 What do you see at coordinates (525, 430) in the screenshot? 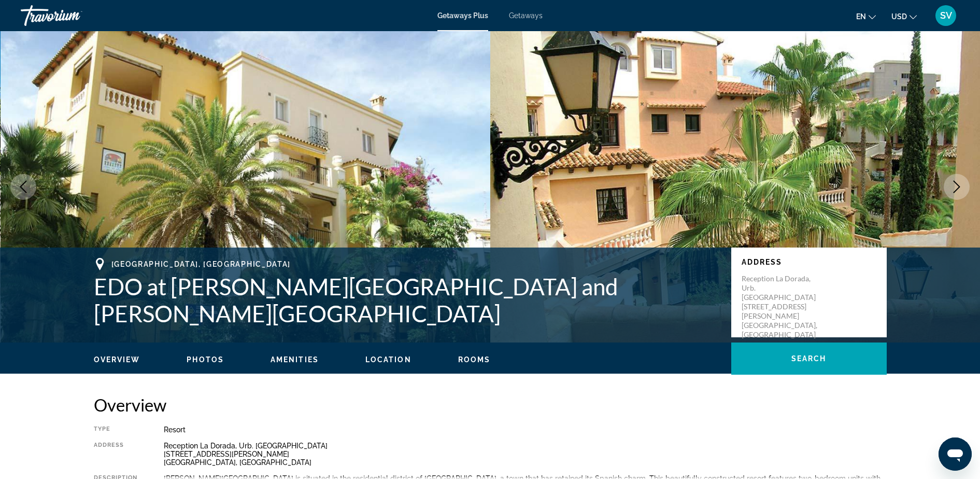
I see `div: Resort` at bounding box center [525, 430].